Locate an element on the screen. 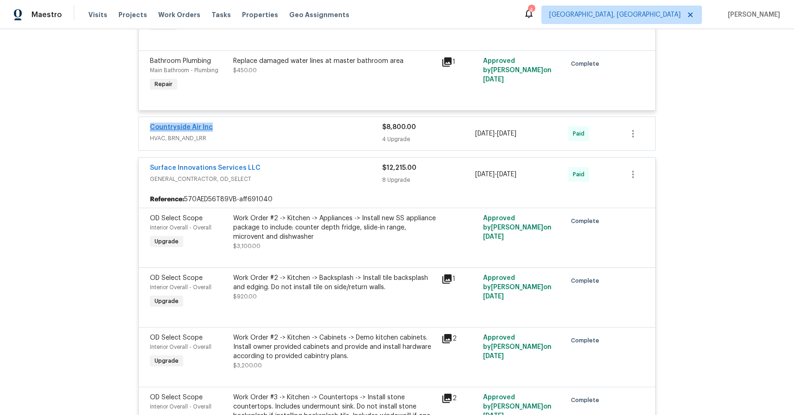 This screenshot has height=415, width=794. span: Bathroom Plumbing is located at coordinates (180, 61).